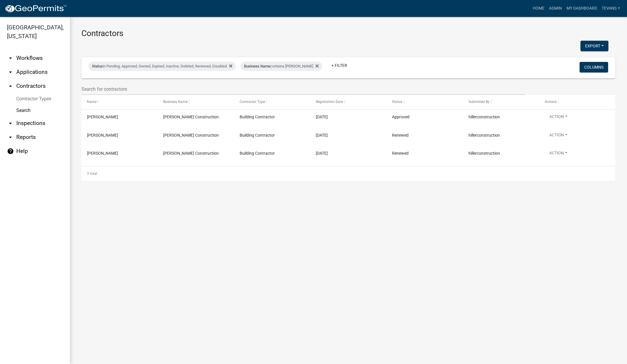  Describe the element at coordinates (10, 86) in the screenshot. I see `i: arrow_drop_up` at that location.